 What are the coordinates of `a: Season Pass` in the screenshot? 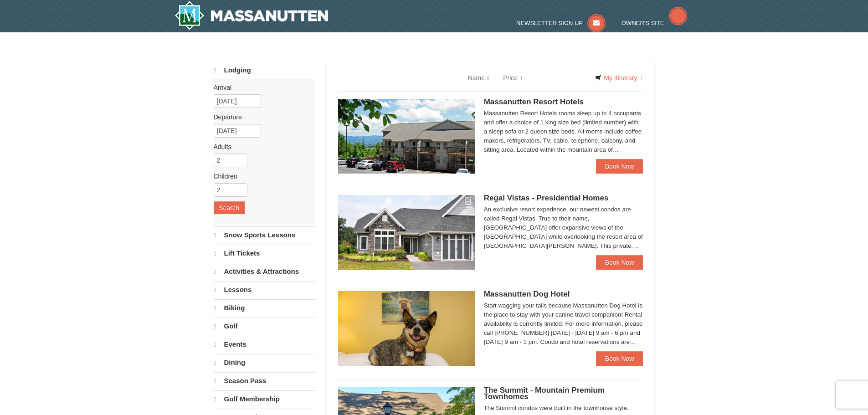 It's located at (264, 380).